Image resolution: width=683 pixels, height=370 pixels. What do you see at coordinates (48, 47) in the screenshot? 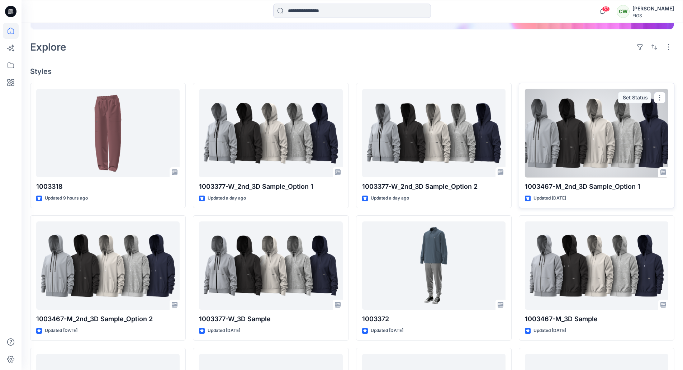
I see `h2: Explore` at bounding box center [48, 47].